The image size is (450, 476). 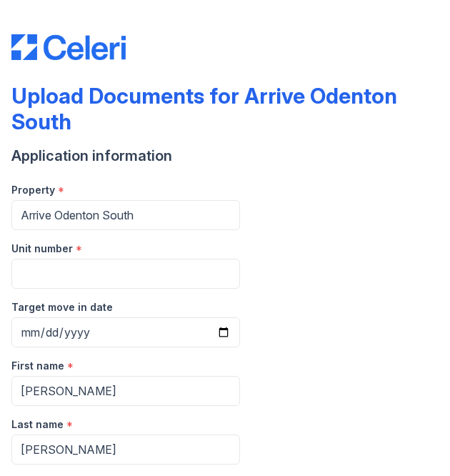 I want to click on div: Upload Documents for Arrive Odenton South, so click(x=225, y=109).